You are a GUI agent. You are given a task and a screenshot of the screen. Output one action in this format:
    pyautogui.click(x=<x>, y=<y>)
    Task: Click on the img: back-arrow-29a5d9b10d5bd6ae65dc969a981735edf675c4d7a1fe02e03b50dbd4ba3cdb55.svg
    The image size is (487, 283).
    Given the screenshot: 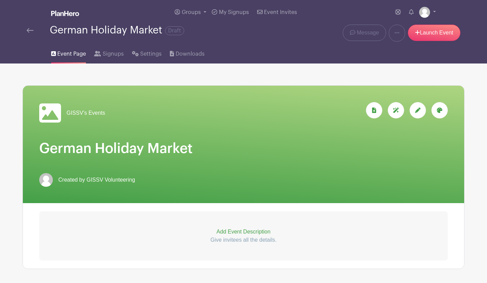 What is the action you would take?
    pyautogui.click(x=30, y=30)
    